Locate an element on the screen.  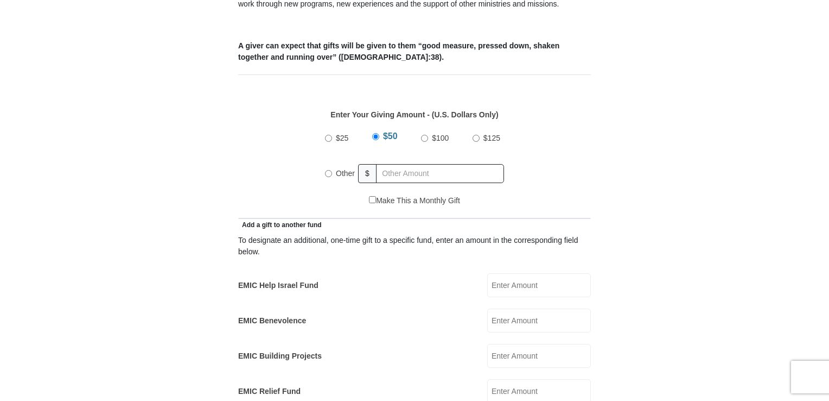
span: $100 is located at coordinates (440, 138).